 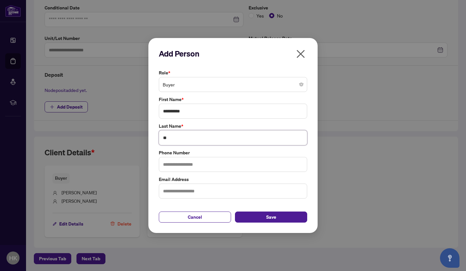 I want to click on button: Open asap, so click(x=449, y=258).